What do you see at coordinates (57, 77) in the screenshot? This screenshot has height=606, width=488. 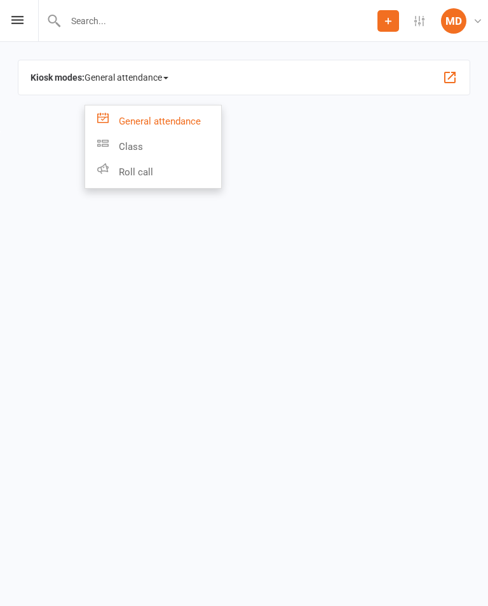 I see `strong: Kiosk modes:` at bounding box center [57, 77].